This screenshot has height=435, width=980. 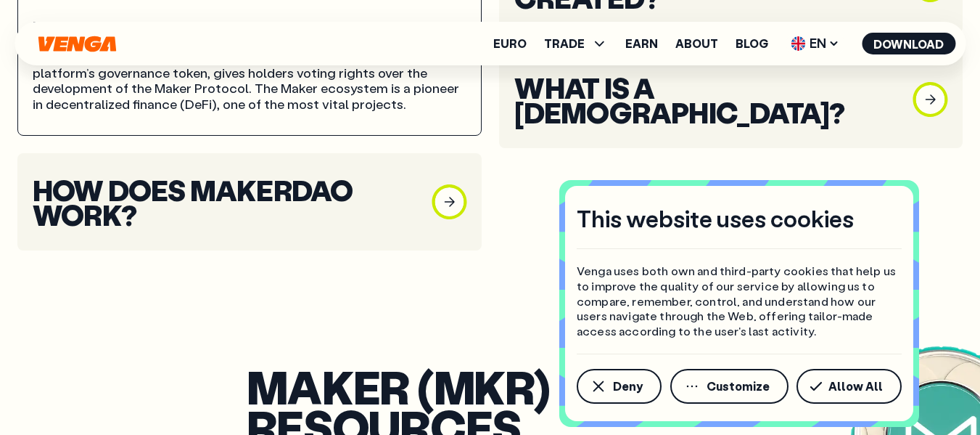 I want to click on button: Download, so click(x=908, y=44).